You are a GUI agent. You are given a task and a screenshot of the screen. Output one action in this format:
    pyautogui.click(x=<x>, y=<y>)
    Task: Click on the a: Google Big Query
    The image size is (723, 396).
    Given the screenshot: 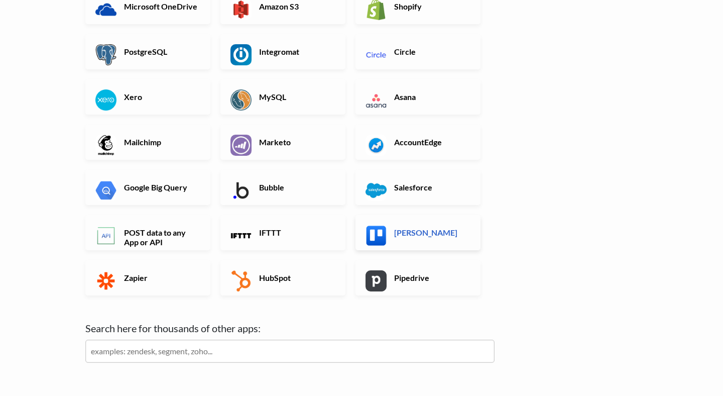 What is the action you would take?
    pyautogui.click(x=148, y=187)
    